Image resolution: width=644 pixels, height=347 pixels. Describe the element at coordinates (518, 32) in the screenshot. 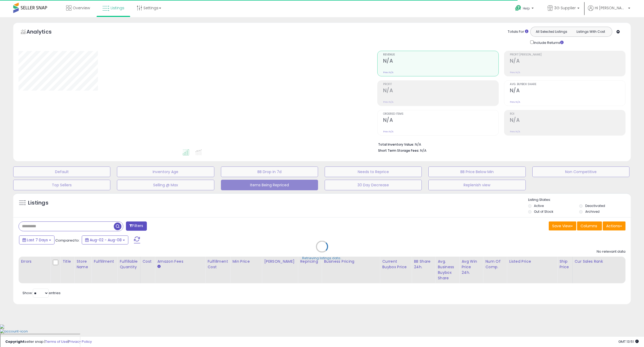

I see `div: Totals For` at that location.